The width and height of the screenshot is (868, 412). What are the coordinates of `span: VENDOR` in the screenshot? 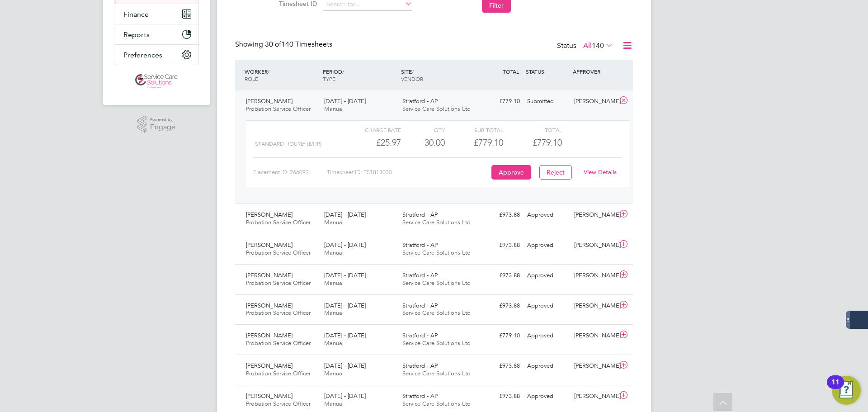 It's located at (412, 79).